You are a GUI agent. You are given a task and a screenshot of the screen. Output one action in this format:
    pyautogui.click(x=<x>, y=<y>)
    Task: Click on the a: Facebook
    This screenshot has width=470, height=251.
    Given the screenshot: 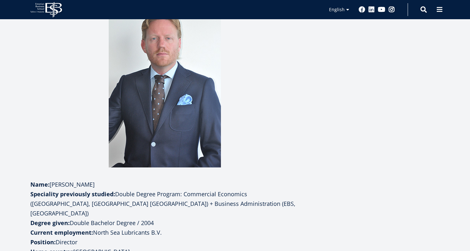 What is the action you would take?
    pyautogui.click(x=362, y=10)
    